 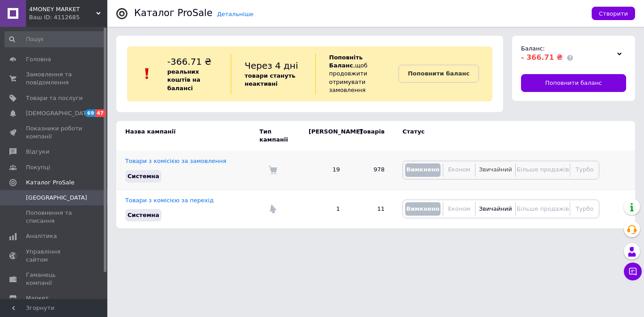 I want to click on a: Товари з комісією за замовлення, so click(x=176, y=161).